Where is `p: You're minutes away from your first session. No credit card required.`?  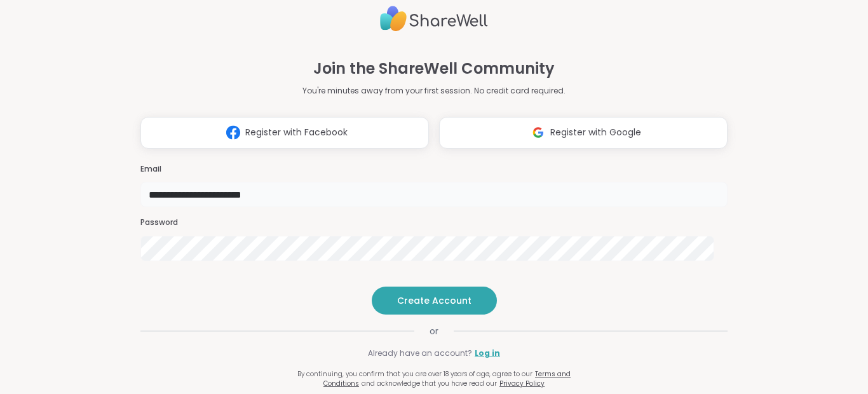 p: You're minutes away from your first session. No credit card required. is located at coordinates (434, 91).